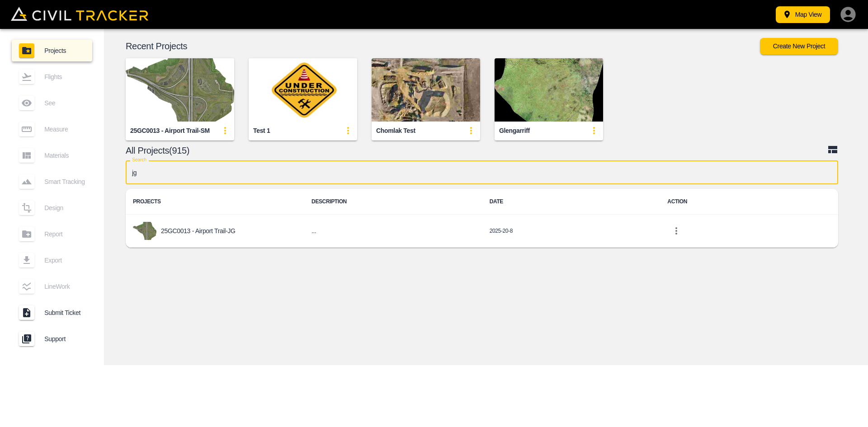  What do you see at coordinates (571, 201) in the screenshot?
I see `th: DATE` at bounding box center [571, 201].